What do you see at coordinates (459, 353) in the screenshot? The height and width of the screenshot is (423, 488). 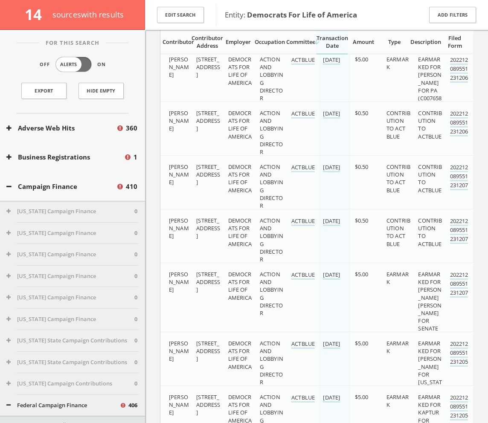 I see `a: 202212089551231205` at bounding box center [459, 353].